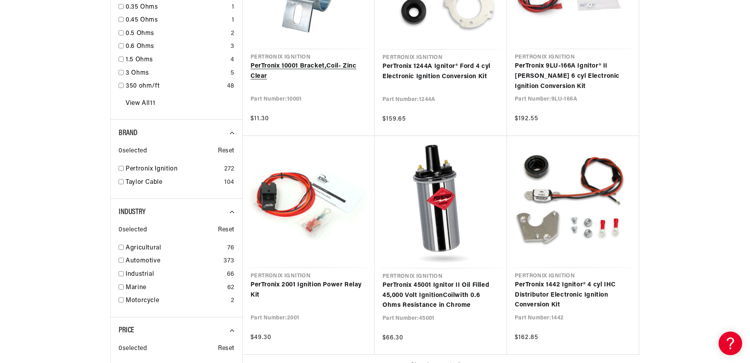 This screenshot has width=750, height=363. I want to click on div: 76, so click(231, 248).